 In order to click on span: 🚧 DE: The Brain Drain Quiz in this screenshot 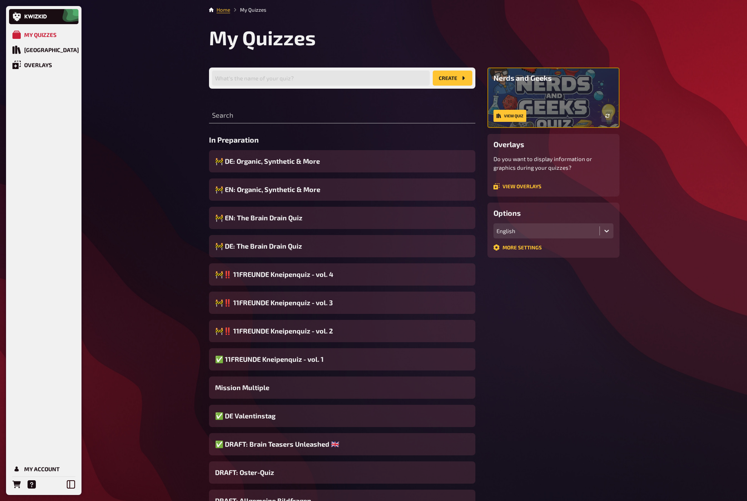, I will do `click(258, 246)`.